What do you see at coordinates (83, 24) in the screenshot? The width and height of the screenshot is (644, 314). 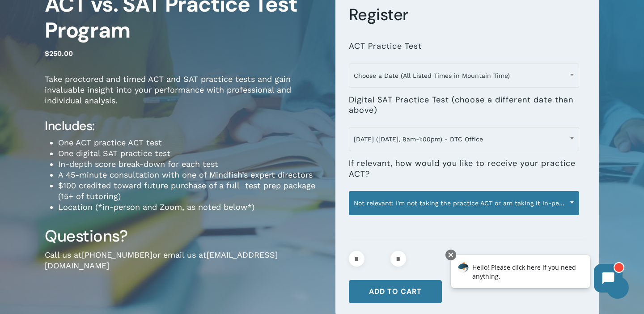 I see `span: Hello! Please click here if you need anything.` at bounding box center [83, 24].